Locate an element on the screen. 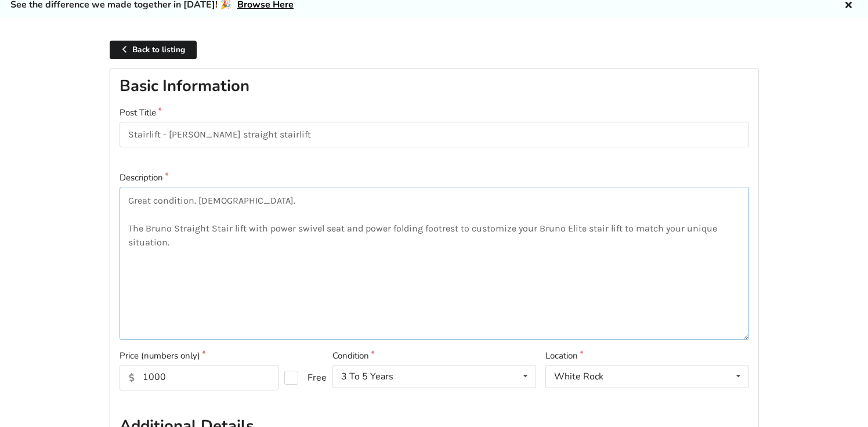 This screenshot has width=868, height=427. label: Free is located at coordinates (301, 378).